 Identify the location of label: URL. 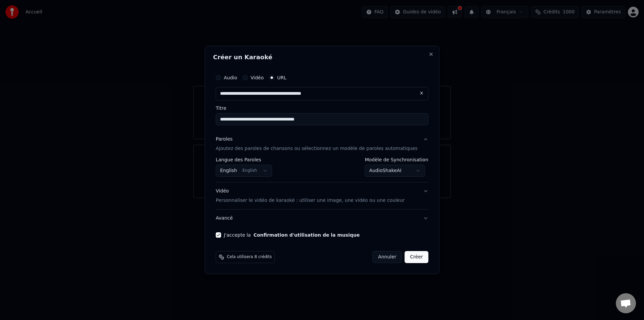
(282, 78).